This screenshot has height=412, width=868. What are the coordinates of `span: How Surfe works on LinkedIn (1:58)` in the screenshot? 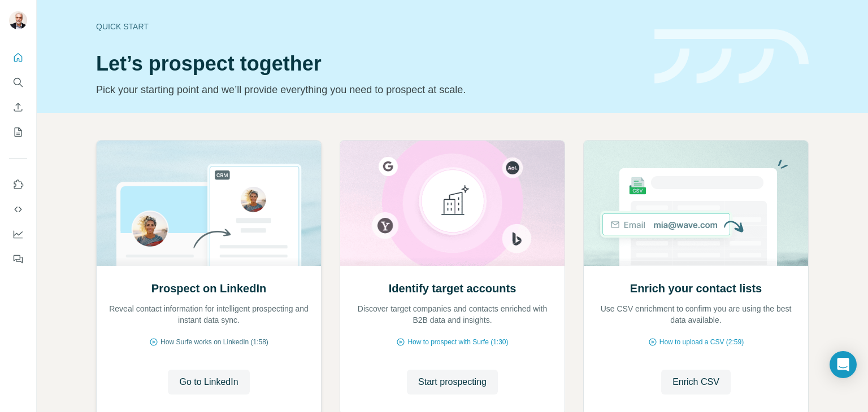 It's located at (214, 342).